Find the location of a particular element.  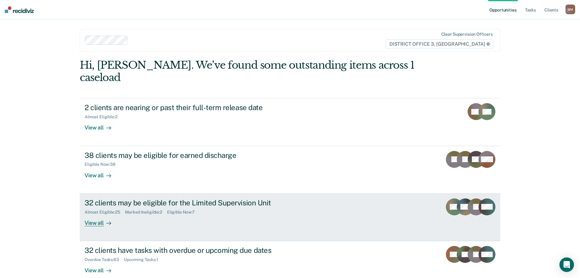

button: MM is located at coordinates (570, 9).